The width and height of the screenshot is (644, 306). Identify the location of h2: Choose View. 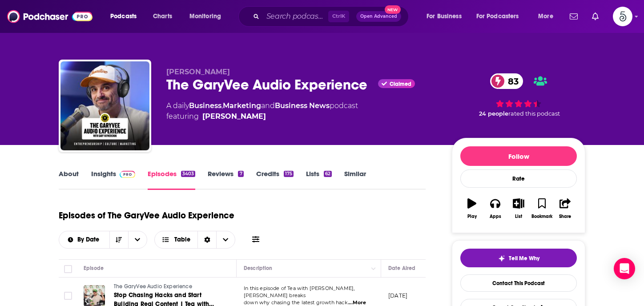
(195, 240).